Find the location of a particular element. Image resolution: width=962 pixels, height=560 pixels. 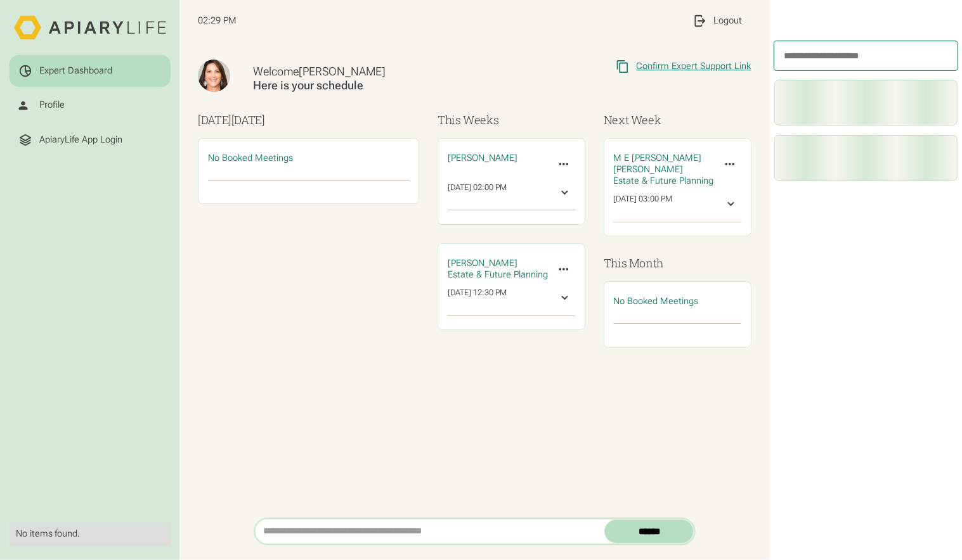

div: Profile is located at coordinates (52, 105).